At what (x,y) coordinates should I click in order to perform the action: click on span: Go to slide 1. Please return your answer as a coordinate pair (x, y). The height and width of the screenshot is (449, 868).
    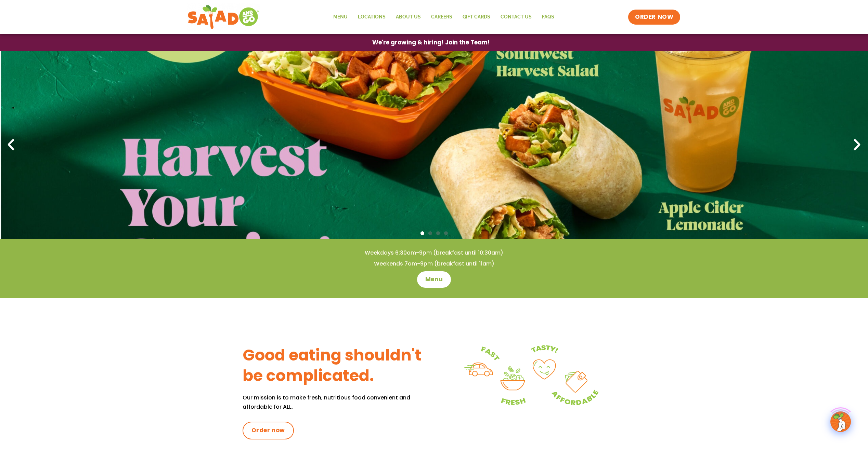
    Looking at the image, I should click on (423, 233).